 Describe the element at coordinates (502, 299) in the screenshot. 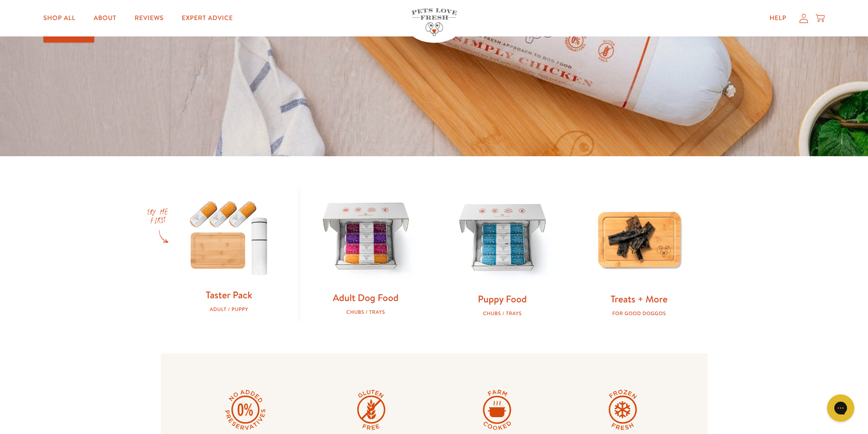

I see `a: Puppy Food` at that location.